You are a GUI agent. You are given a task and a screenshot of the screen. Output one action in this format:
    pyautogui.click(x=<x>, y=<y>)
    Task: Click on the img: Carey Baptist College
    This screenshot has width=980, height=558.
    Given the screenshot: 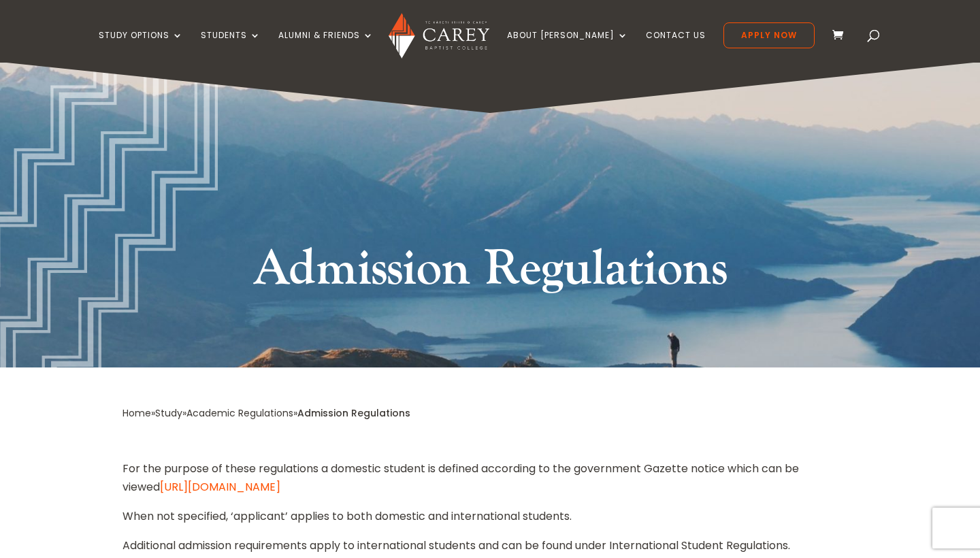 What is the action you would take?
    pyautogui.click(x=439, y=35)
    